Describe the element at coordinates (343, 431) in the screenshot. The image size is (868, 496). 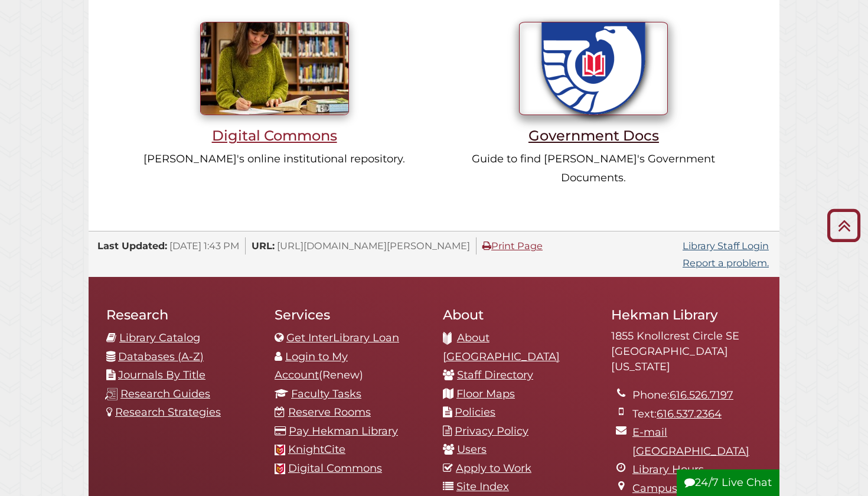
I see `a: Pay Hekman Library` at that location.